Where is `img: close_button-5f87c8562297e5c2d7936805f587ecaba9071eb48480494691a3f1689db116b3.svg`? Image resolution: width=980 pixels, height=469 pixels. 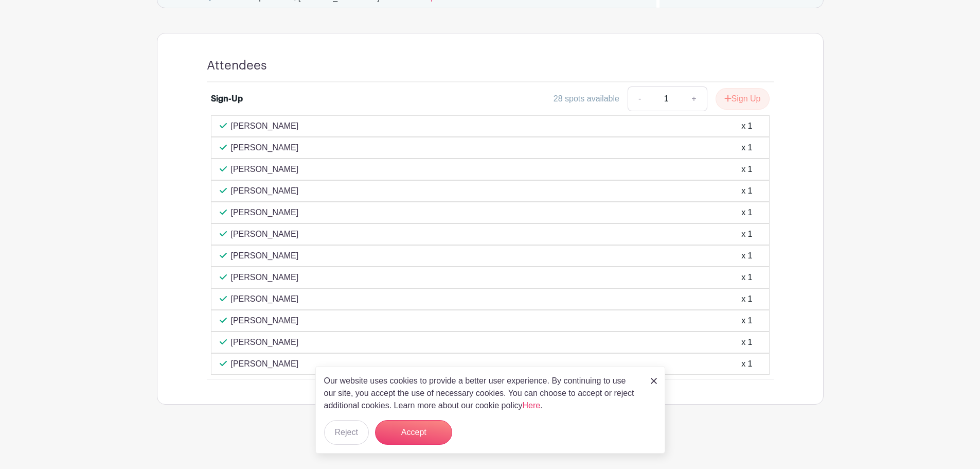
img: close_button-5f87c8562297e5c2d7936805f587ecaba9071eb48480494691a3f1689db116b3.svg is located at coordinates (654, 381).